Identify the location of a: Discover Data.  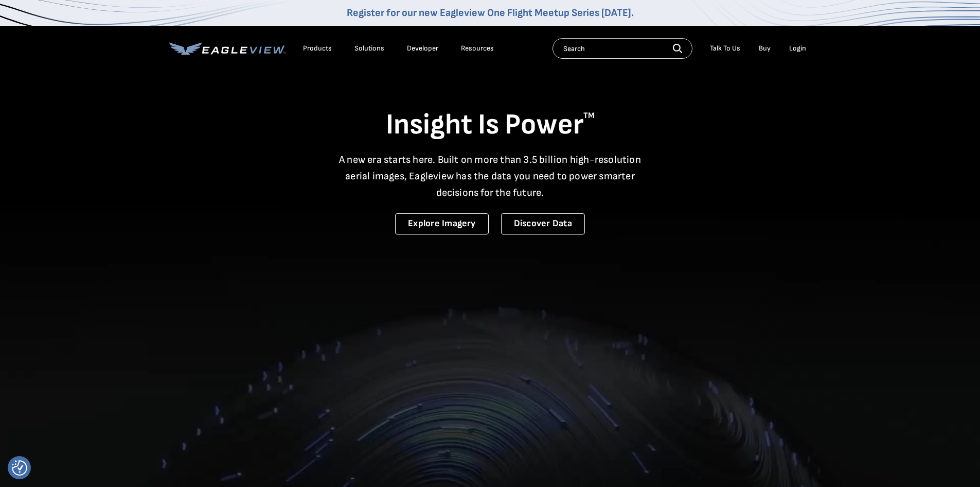
(543, 223).